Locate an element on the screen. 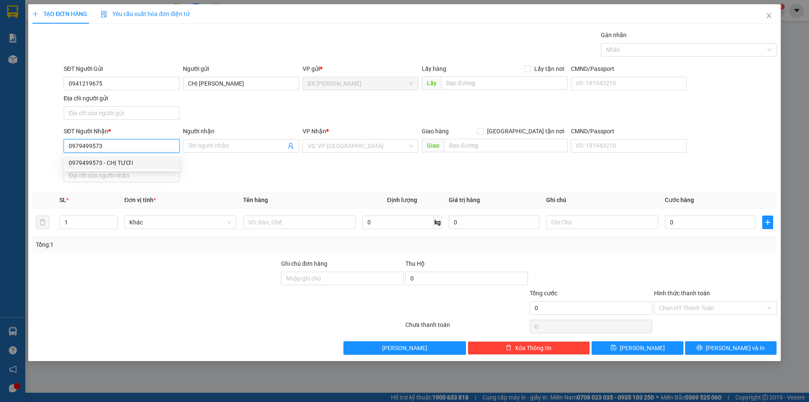 This screenshot has width=809, height=402. div: Chưa thanh toán is located at coordinates (466, 327).